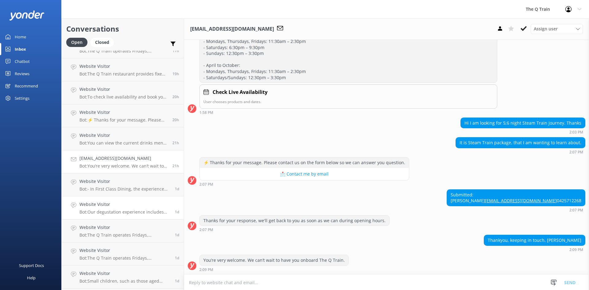  What do you see at coordinates (523, 132) in the screenshot?
I see `div: Aug 31 2025 02:03pm (UTC +10:00) Australia/Sydney` at bounding box center [523, 132].